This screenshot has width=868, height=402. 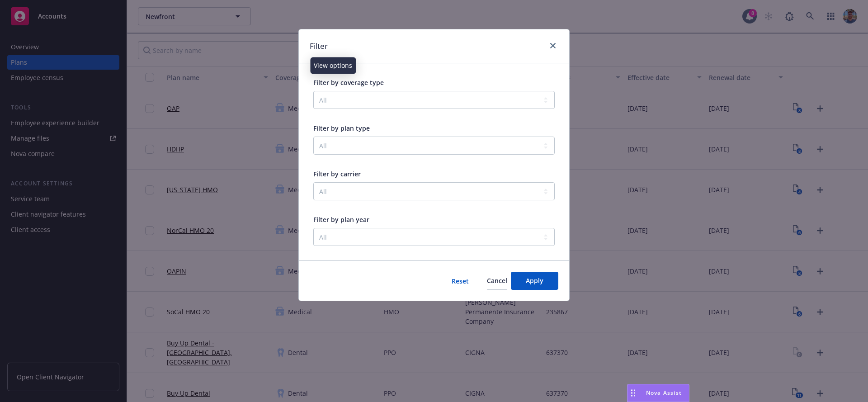 What do you see at coordinates (534, 281) in the screenshot?
I see `button: Apply` at bounding box center [534, 281].